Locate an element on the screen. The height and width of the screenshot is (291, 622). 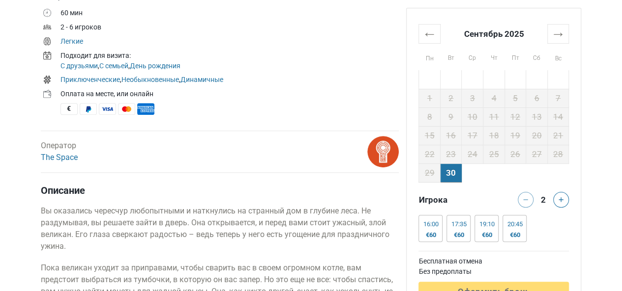
a: Приключенческие is located at coordinates (90, 80).